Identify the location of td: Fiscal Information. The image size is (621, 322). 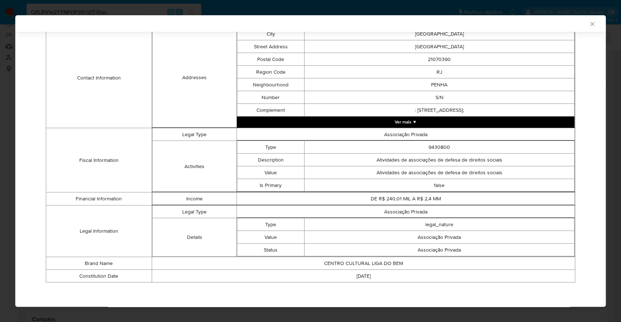
(99, 160).